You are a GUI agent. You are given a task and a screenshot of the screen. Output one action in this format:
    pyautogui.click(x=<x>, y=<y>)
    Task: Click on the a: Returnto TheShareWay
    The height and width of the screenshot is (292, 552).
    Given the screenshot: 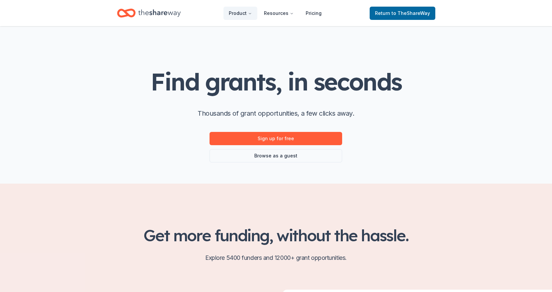 What is the action you would take?
    pyautogui.click(x=403, y=13)
    